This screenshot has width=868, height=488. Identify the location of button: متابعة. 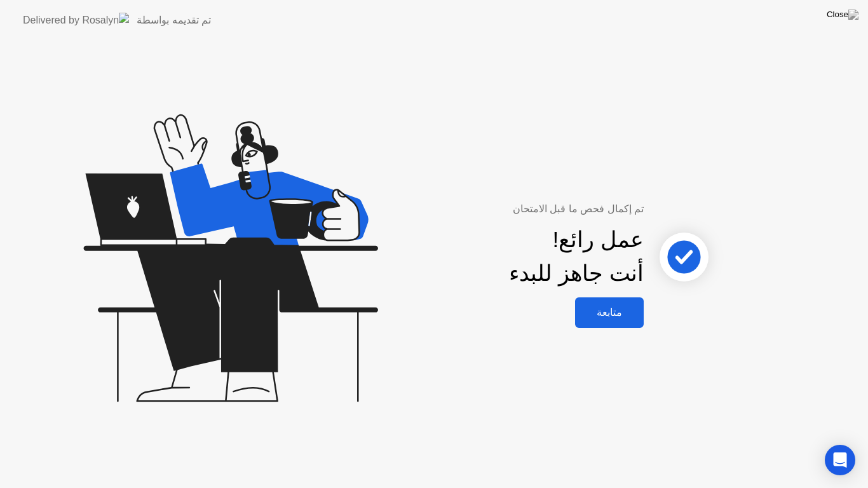
(609, 313).